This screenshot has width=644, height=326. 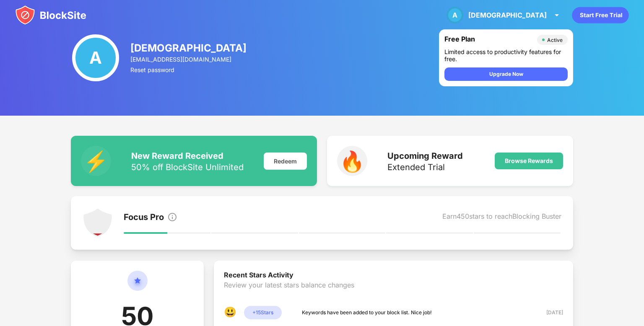 What do you see at coordinates (187, 167) in the screenshot?
I see `div: 50% off BlockSite Unlimited` at bounding box center [187, 167].